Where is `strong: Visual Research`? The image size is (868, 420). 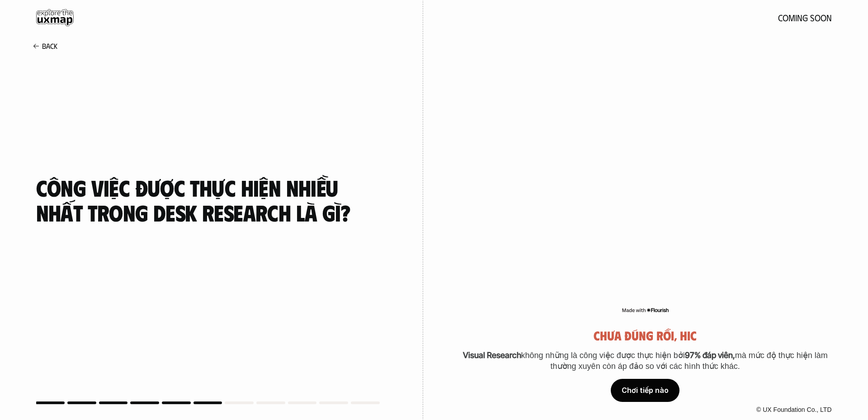
strong: Visual Research is located at coordinates (492, 355).